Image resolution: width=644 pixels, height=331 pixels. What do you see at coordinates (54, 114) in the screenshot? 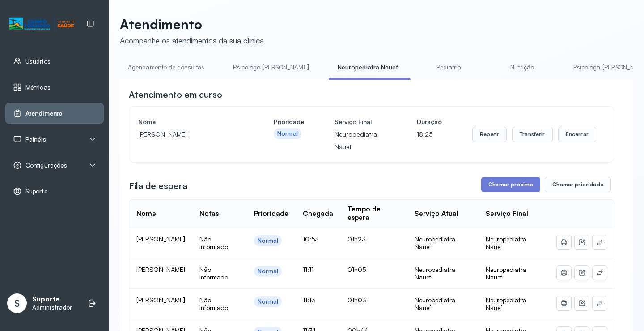
I see `a: Atendimento` at bounding box center [54, 114].